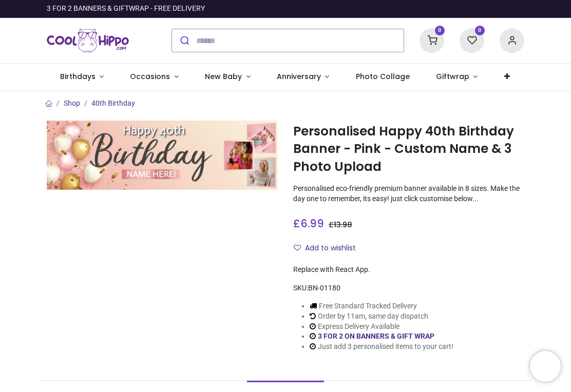  I want to click on a: Birthdays, so click(81, 77).